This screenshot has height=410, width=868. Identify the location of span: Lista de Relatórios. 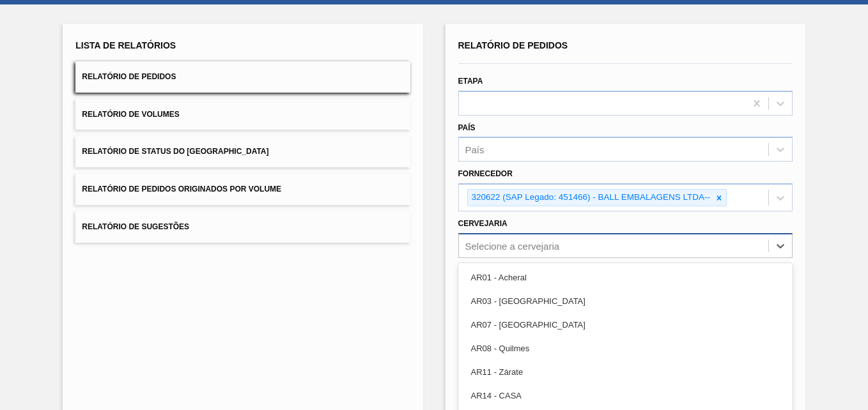
(126, 45).